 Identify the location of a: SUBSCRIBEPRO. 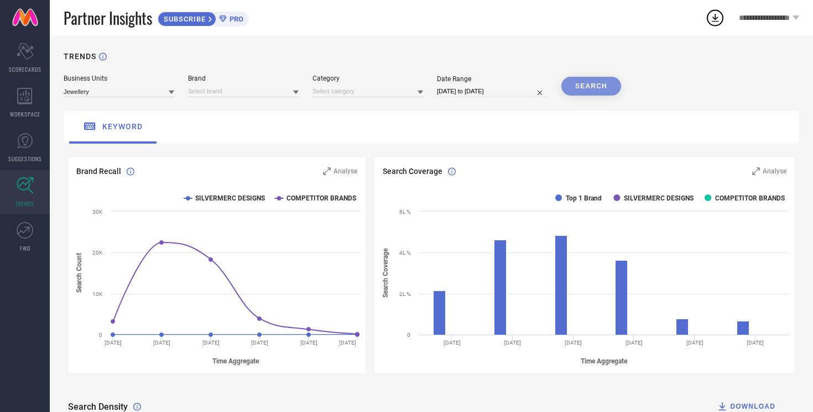
(203, 18).